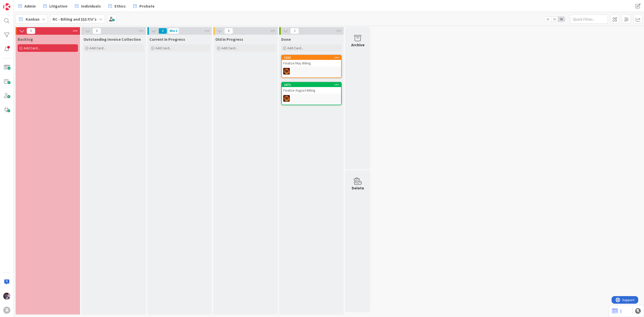  I want to click on a: Individuals, so click(88, 6).